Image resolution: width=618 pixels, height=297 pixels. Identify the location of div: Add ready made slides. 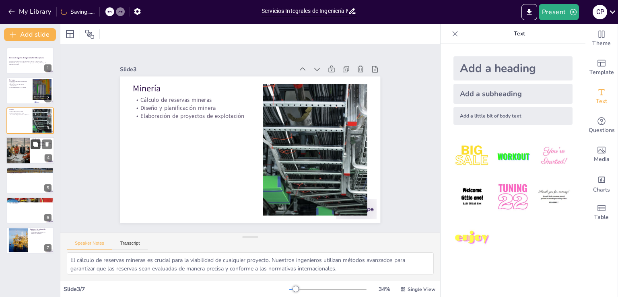
(602, 68).